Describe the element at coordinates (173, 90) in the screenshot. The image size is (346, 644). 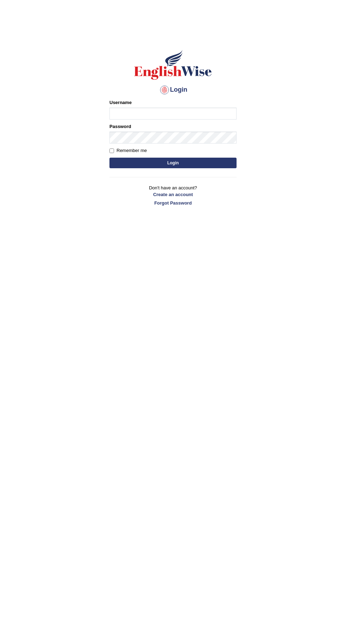
I see `h4: Login` at that location.